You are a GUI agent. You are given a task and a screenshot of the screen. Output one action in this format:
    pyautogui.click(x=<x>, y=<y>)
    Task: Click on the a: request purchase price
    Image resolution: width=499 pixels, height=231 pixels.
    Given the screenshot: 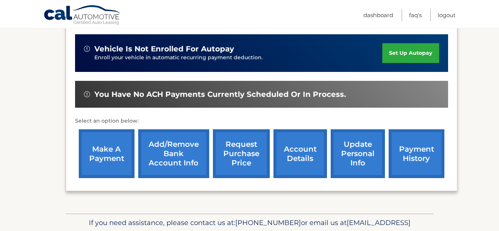 What is the action you would take?
    pyautogui.click(x=241, y=153)
    